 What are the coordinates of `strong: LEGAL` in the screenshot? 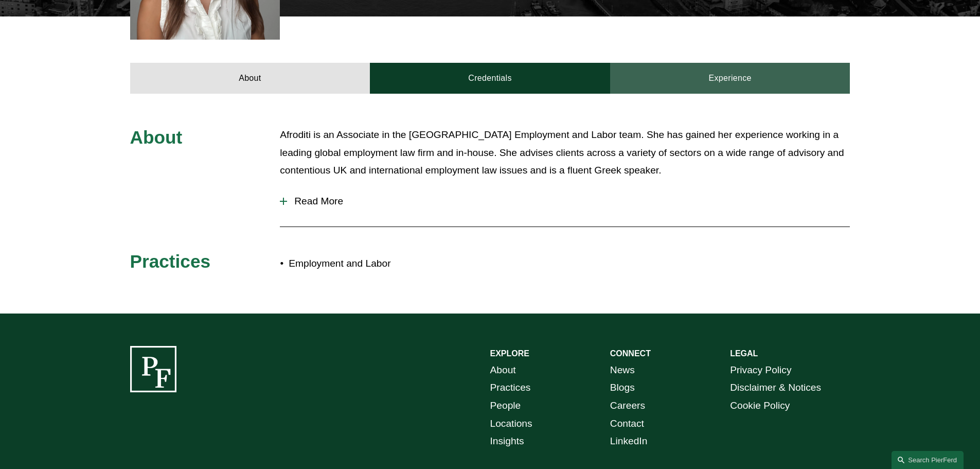 It's located at (744, 353).